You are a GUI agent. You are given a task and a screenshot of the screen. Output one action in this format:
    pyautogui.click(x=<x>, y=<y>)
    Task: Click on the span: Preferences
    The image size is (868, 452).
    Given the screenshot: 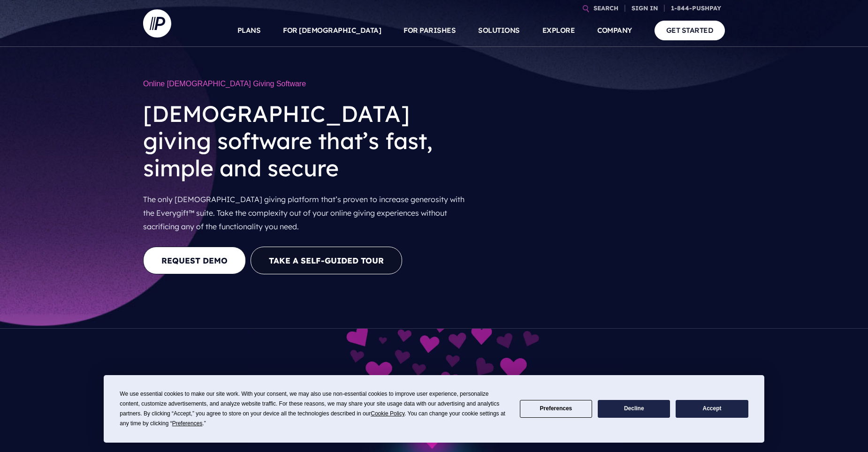 What is the action you would take?
    pyautogui.click(x=187, y=424)
    